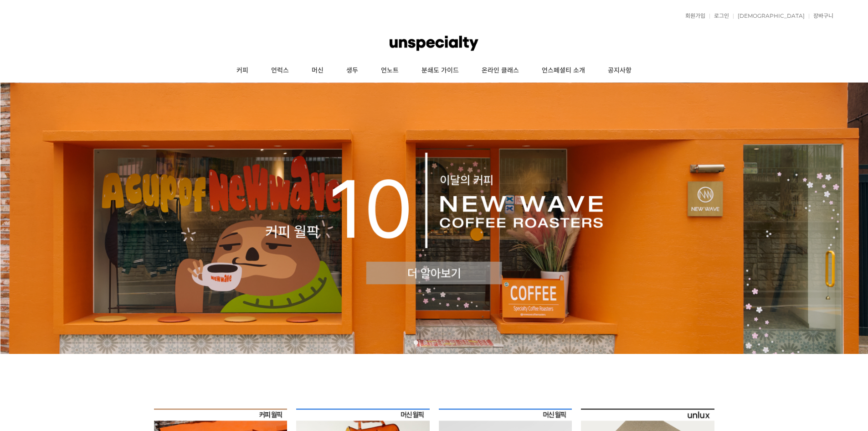 This screenshot has height=431, width=868. Describe the element at coordinates (434, 343) in the screenshot. I see `a: 3` at that location.